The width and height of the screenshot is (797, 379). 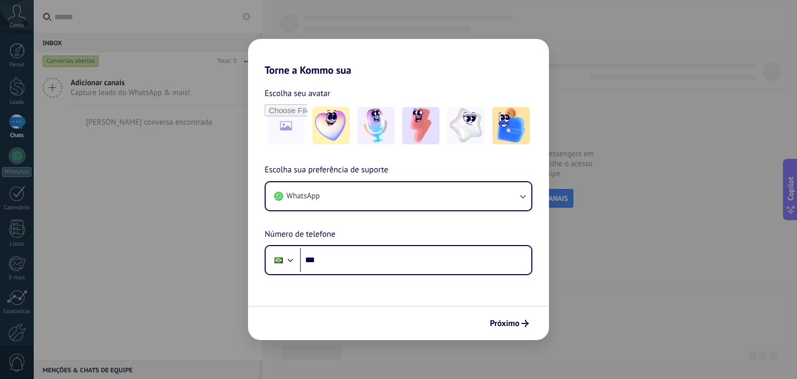 What do you see at coordinates (398, 196) in the screenshot?
I see `button: WhatsApp` at bounding box center [398, 196].